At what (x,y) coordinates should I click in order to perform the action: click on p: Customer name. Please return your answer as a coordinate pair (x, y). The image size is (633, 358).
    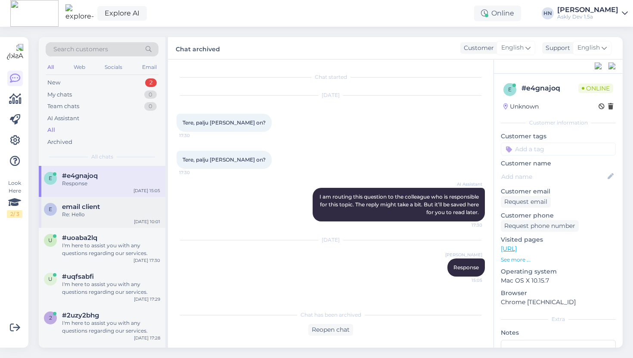
    Looking at the image, I should click on (558, 163).